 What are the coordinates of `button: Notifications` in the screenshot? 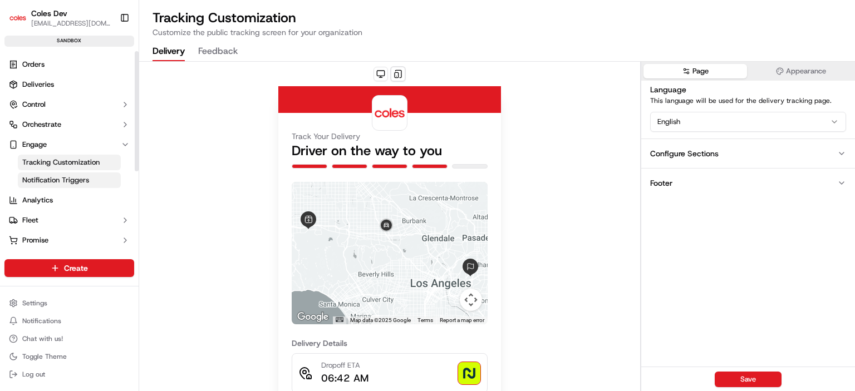 It's located at (69, 321).